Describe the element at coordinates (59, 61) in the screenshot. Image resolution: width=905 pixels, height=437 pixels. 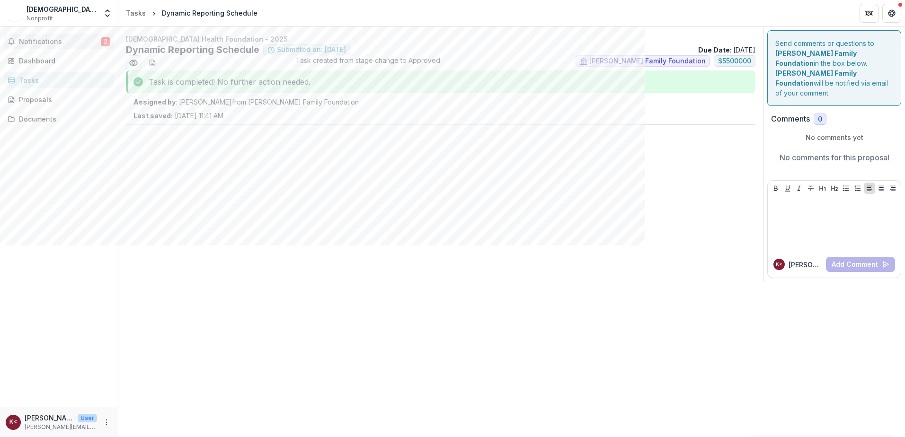
I see `a: Dashboard` at that location.